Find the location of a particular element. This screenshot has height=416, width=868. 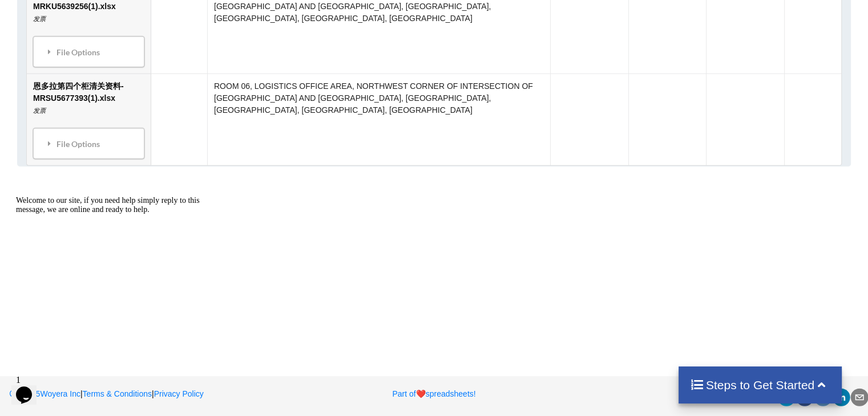

a: Privacy Policy is located at coordinates (178, 394).